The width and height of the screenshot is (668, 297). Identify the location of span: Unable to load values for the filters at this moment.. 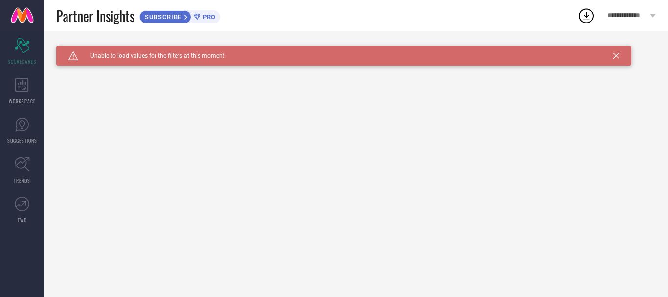
(152, 56).